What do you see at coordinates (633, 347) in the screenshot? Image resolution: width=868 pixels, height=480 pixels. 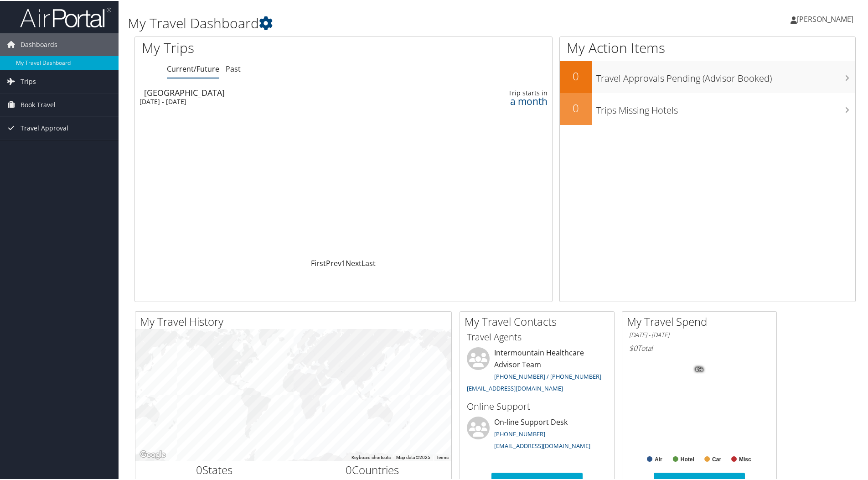 I see `span: $0` at bounding box center [633, 347].